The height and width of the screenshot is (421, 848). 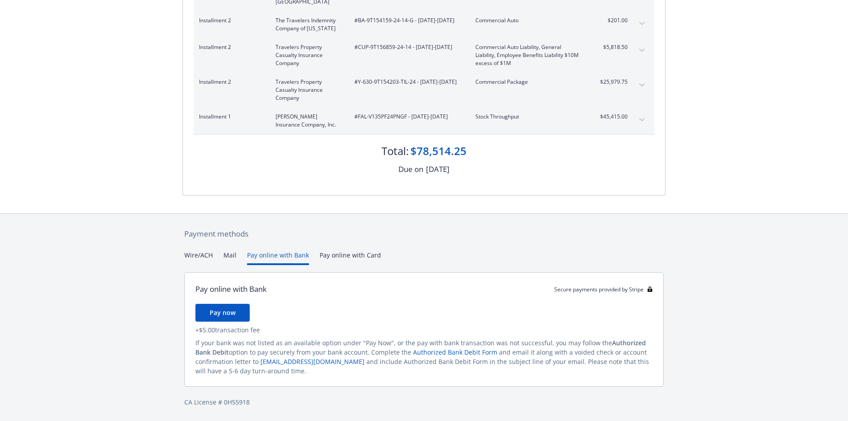 What do you see at coordinates (438, 151) in the screenshot?
I see `div: $78,514.25` at bounding box center [438, 151].